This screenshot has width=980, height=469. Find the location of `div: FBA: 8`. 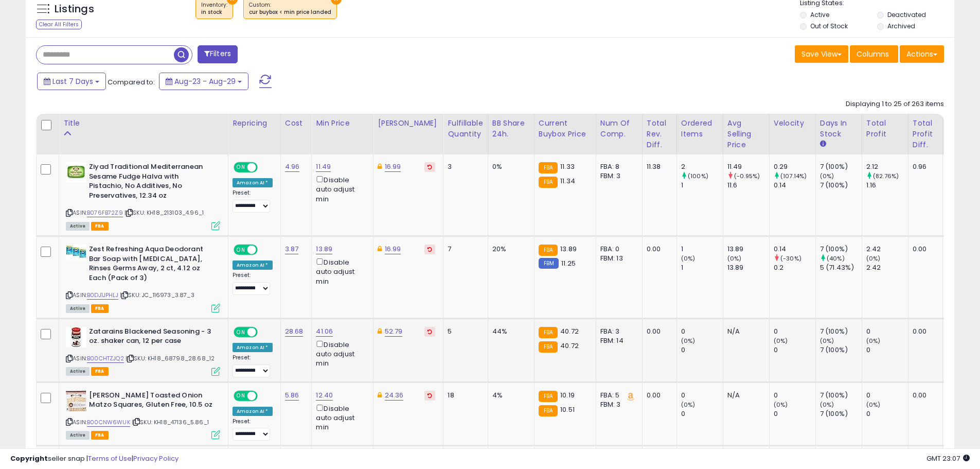

div: FBA: 8 is located at coordinates (618, 167).